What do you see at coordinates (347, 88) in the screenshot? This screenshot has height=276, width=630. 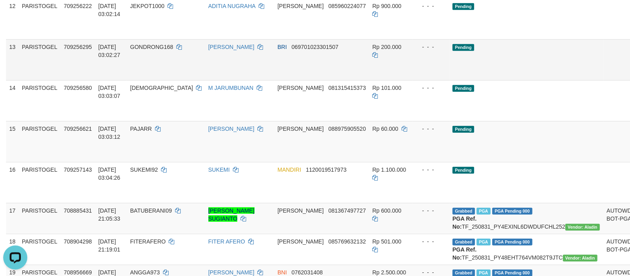 I see `span: Copy 081315415373 to clipboard` at bounding box center [347, 88].